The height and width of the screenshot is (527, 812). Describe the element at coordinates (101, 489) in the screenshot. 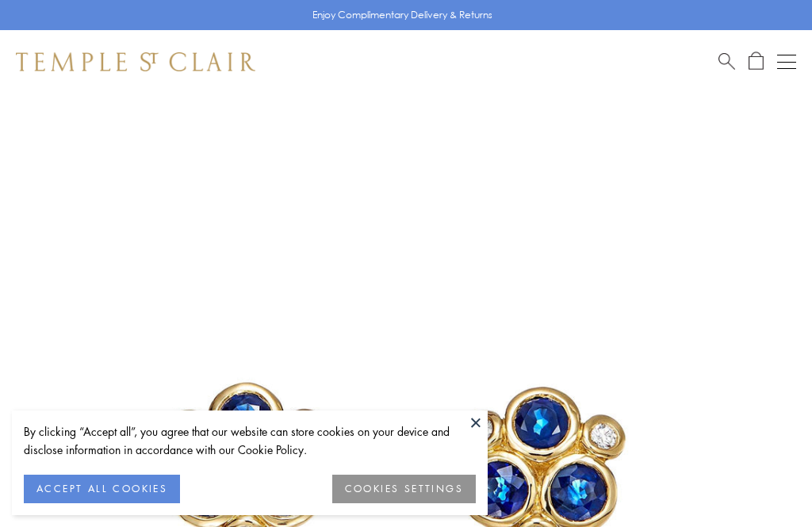

I see `button: ACCEPT ALL COOKIES` at that location.